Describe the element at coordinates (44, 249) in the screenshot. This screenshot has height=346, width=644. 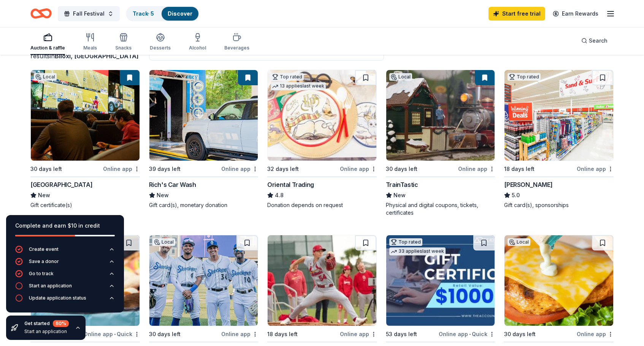
I see `div: Create event` at that location.